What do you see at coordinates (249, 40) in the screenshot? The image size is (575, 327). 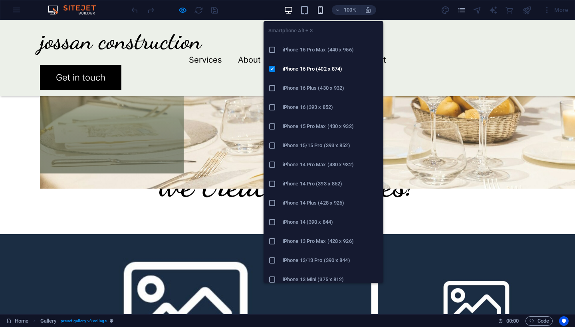 I see `a: About` at bounding box center [249, 40].